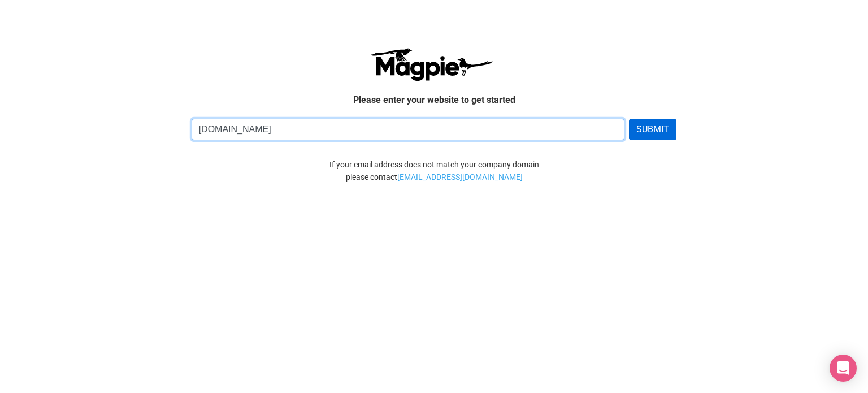  I want to click on div: please contact, so click(434, 177).